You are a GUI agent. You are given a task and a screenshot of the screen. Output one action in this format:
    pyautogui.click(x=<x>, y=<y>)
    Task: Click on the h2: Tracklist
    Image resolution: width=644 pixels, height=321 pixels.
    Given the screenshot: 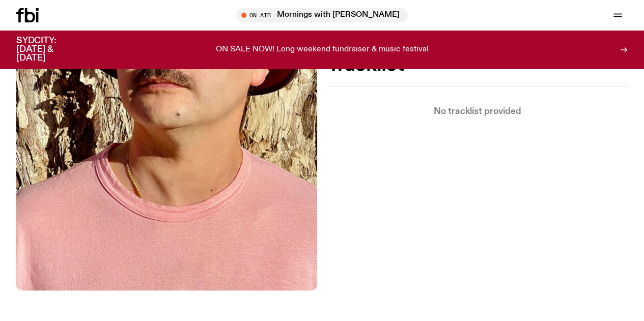 What is the action you would take?
    pyautogui.click(x=477, y=65)
    